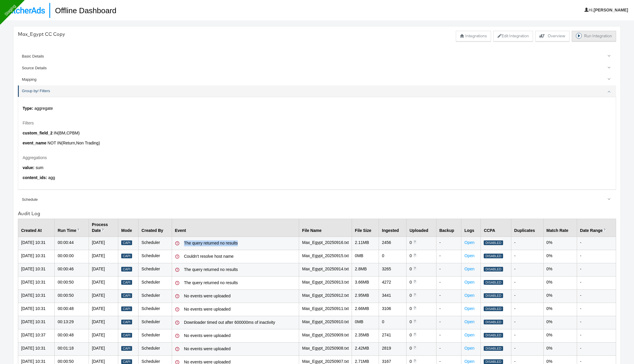  Describe the element at coordinates (36, 227) in the screenshot. I see `th: Created At` at that location.